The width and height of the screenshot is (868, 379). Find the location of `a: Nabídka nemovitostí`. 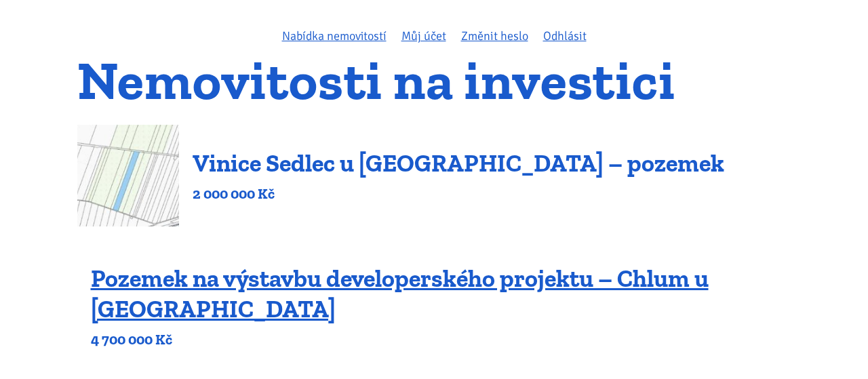

a: Nabídka nemovitostí is located at coordinates (334, 36).